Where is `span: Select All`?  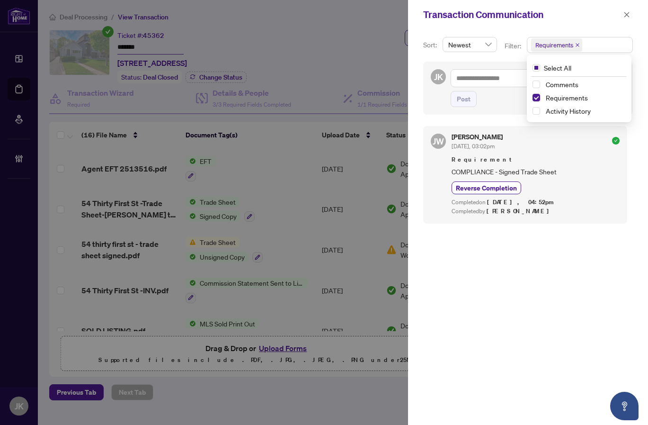
span: Select All is located at coordinates (558, 68).